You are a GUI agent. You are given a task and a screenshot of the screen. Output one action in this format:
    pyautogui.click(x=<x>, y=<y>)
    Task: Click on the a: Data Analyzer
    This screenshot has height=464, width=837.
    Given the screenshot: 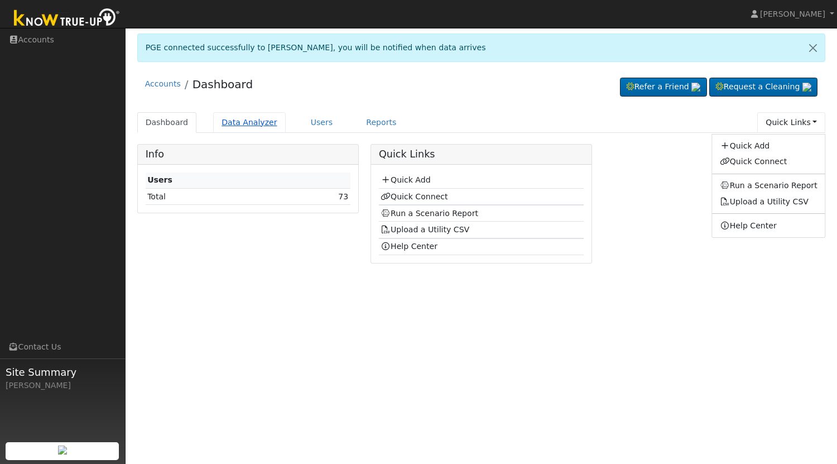 What is the action you would take?
    pyautogui.click(x=249, y=122)
    